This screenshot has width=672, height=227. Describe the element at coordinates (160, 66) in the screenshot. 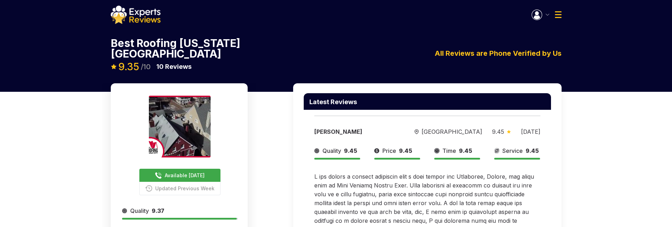

I see `span: 10` at that location.